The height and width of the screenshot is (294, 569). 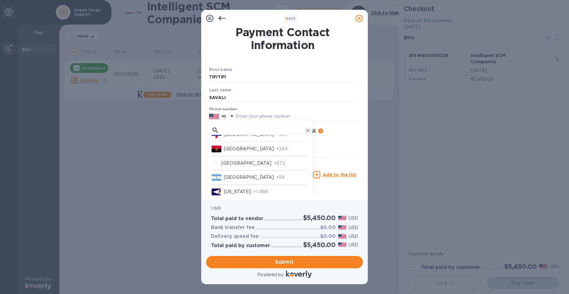 What do you see at coordinates (283, 97) in the screenshot?
I see `input: Enter your last name` at bounding box center [283, 97].